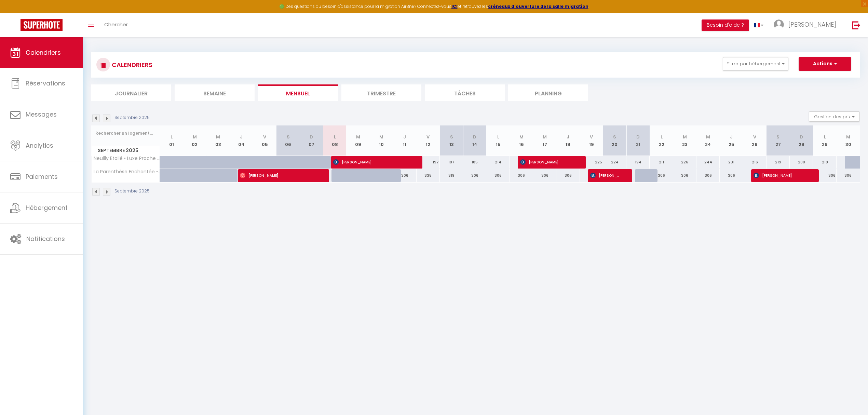 The width and height of the screenshot is (868, 415). What do you see at coordinates (195, 140) in the screenshot?
I see `th: 02` at bounding box center [195, 140].